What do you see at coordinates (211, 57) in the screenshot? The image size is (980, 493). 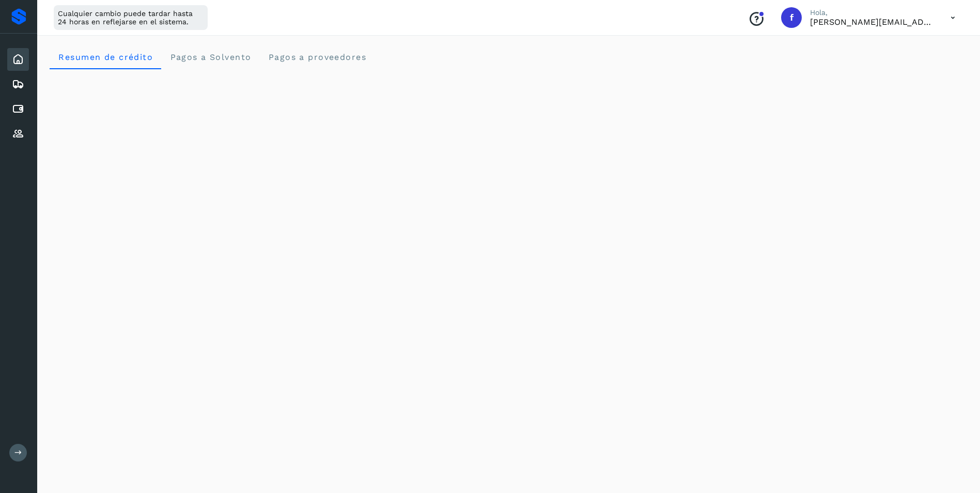 I see `span: Pagos a Solvento` at bounding box center [211, 57].